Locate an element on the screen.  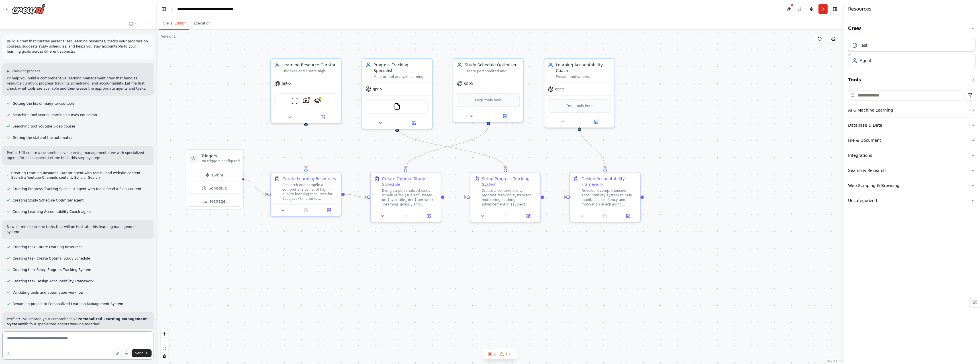
div: Progress Tracking Specialist is located at coordinates (401, 68).